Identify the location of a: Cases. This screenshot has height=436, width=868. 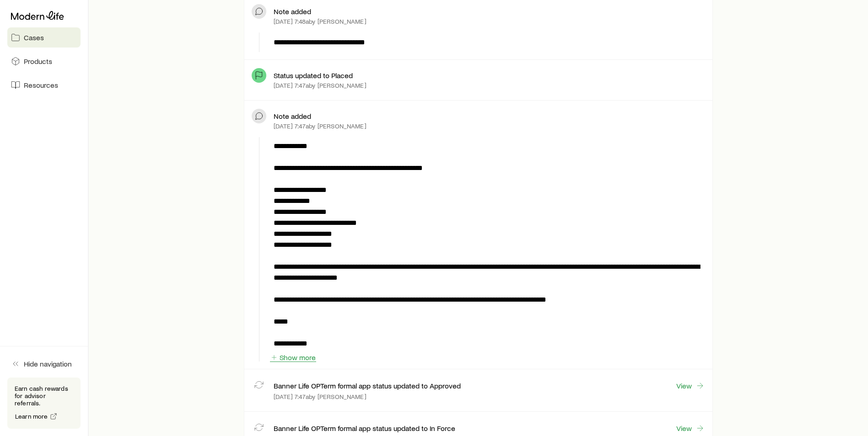
(44, 38).